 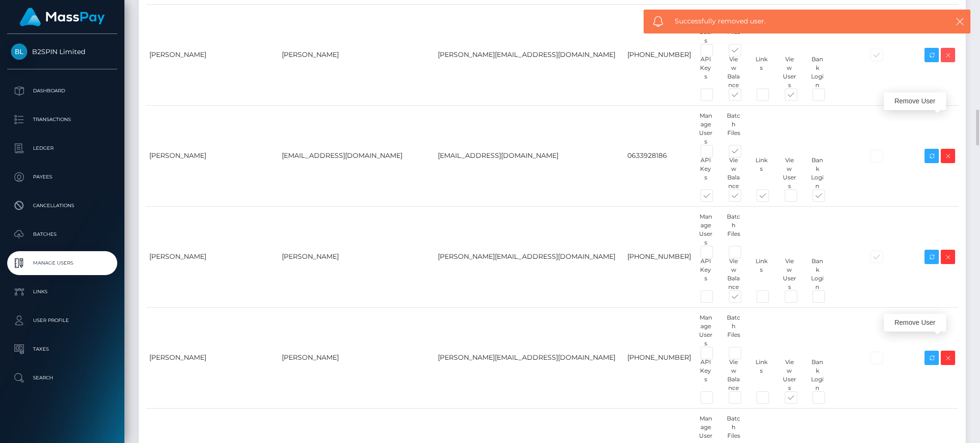 I want to click on a: Cancellations, so click(x=62, y=206).